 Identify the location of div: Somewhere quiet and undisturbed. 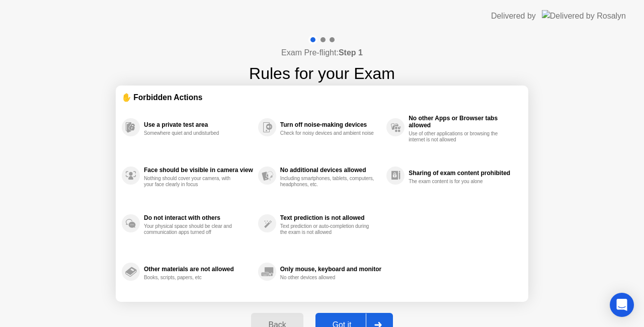
(191, 133).